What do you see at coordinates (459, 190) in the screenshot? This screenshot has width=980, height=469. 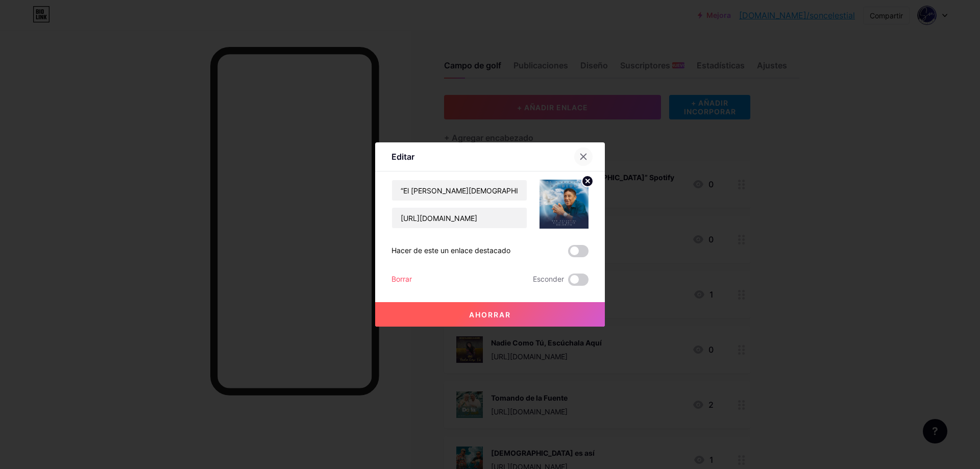 I see `input: Título` at bounding box center [459, 190].